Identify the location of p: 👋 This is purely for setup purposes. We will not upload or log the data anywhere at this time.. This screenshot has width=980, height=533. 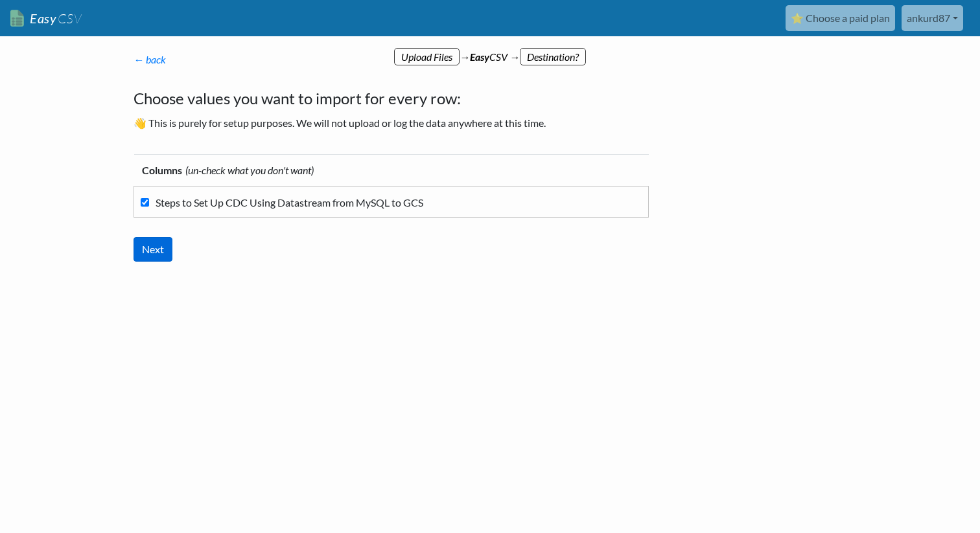
(397, 123).